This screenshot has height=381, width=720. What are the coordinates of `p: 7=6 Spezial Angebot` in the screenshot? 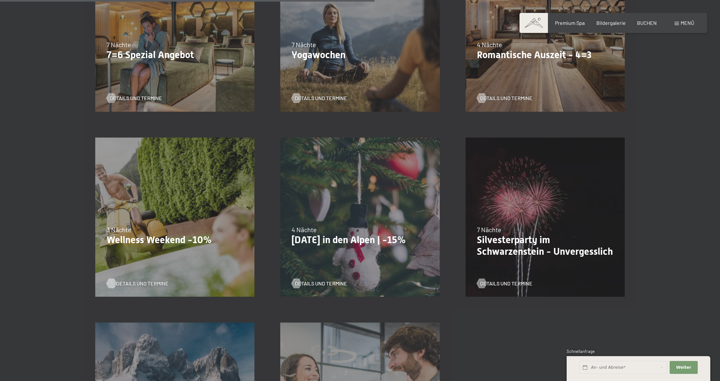 It's located at (175, 55).